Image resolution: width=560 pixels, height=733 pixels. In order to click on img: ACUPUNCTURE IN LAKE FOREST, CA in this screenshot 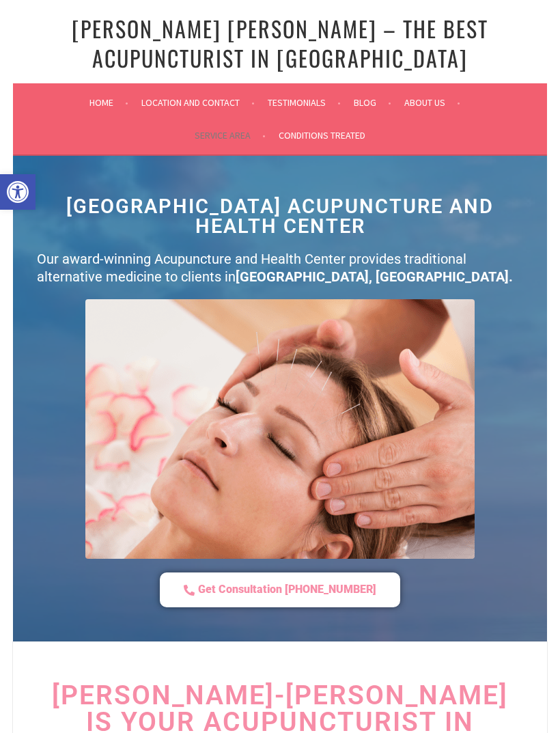, I will do `click(280, 429)`.